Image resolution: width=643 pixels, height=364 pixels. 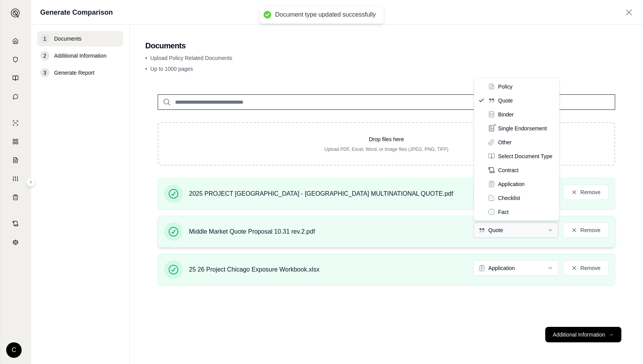 I want to click on span: Other, so click(x=505, y=142).